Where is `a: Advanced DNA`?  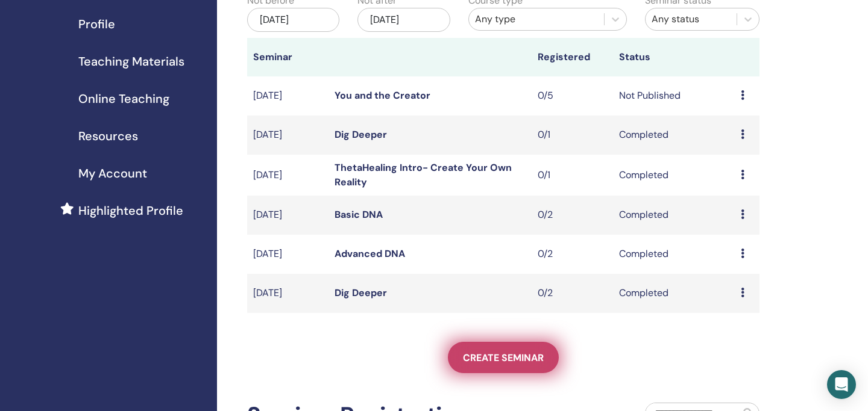 a: Advanced DNA is located at coordinates (370, 254).